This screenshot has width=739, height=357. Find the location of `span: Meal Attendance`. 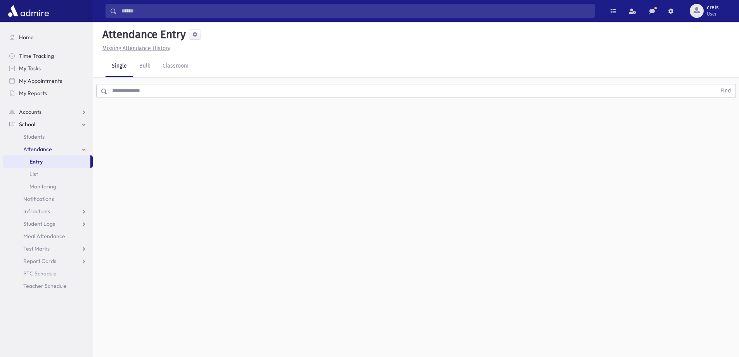

span: Meal Attendance is located at coordinates (44, 236).